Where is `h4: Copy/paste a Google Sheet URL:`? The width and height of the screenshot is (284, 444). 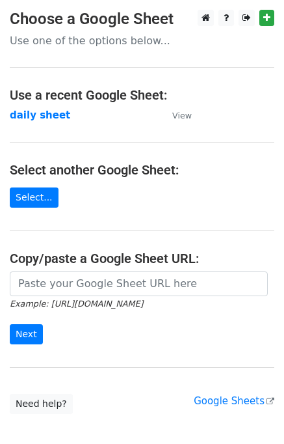 h4: Copy/paste a Google Sheet URL: is located at coordinates (142, 258).